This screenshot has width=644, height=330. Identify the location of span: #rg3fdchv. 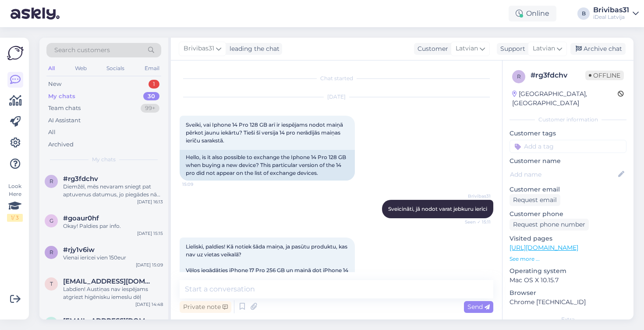
(81, 179).